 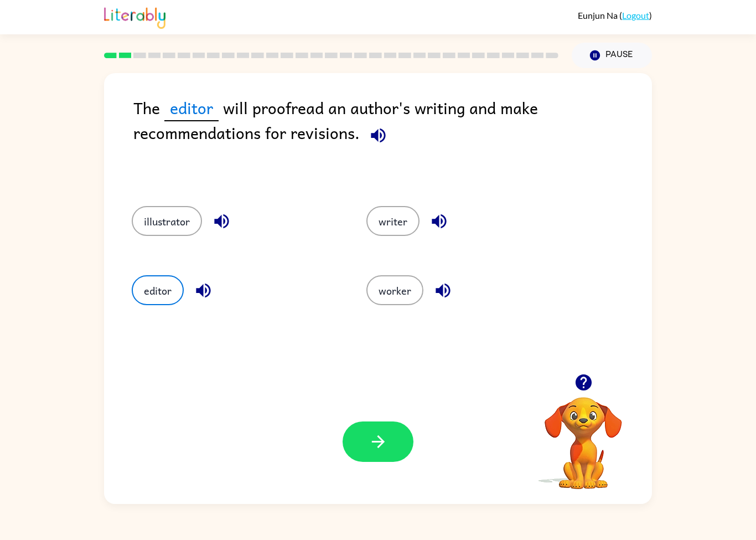 I want to click on video: Your browser must support playing .mp4 files to use Literably. Please try using another browser., so click(x=584, y=435).